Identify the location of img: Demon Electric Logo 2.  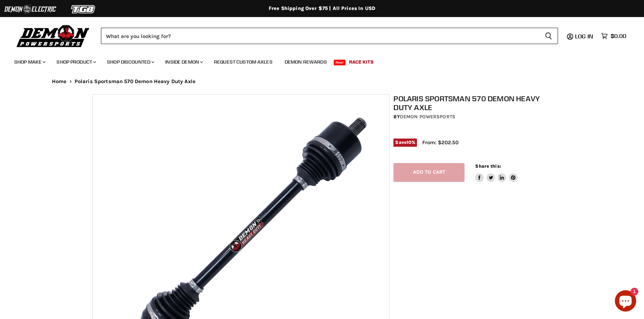
(30, 9).